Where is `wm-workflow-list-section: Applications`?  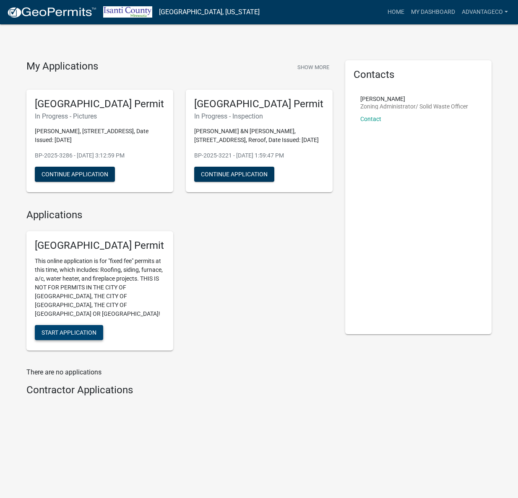
wm-workflow-list-section: Applications is located at coordinates (179, 283).